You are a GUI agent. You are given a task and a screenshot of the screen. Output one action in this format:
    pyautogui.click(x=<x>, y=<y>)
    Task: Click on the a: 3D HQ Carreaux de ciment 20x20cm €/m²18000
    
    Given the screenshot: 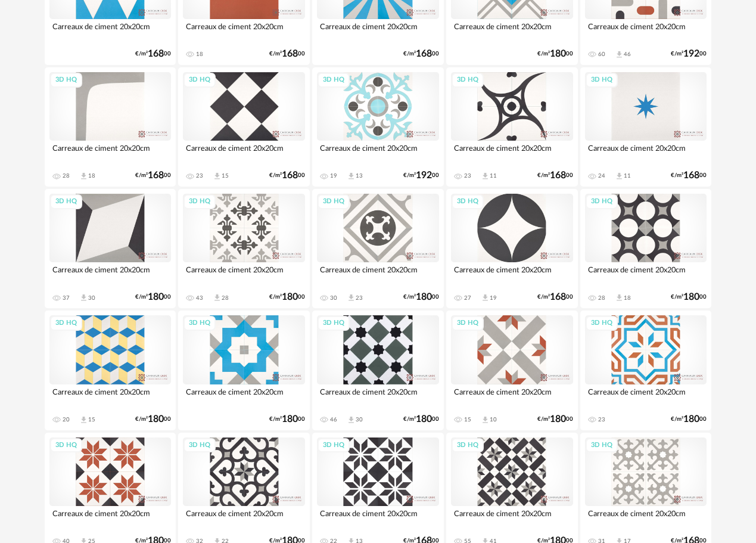 What is the action you would take?
    pyautogui.click(x=244, y=370)
    